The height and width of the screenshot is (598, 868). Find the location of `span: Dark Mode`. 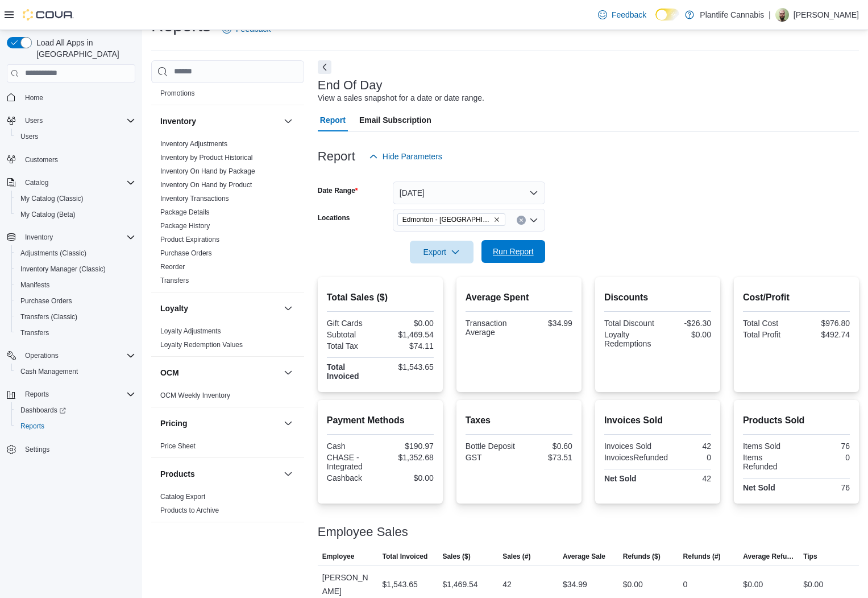

span: Dark Mode is located at coordinates (656, 20).